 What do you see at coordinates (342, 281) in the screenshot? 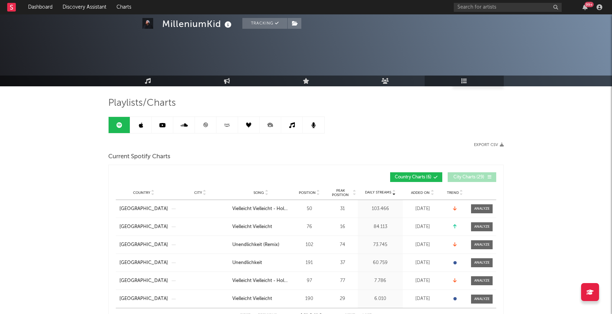
I see `div: 77` at bounding box center [342, 281].